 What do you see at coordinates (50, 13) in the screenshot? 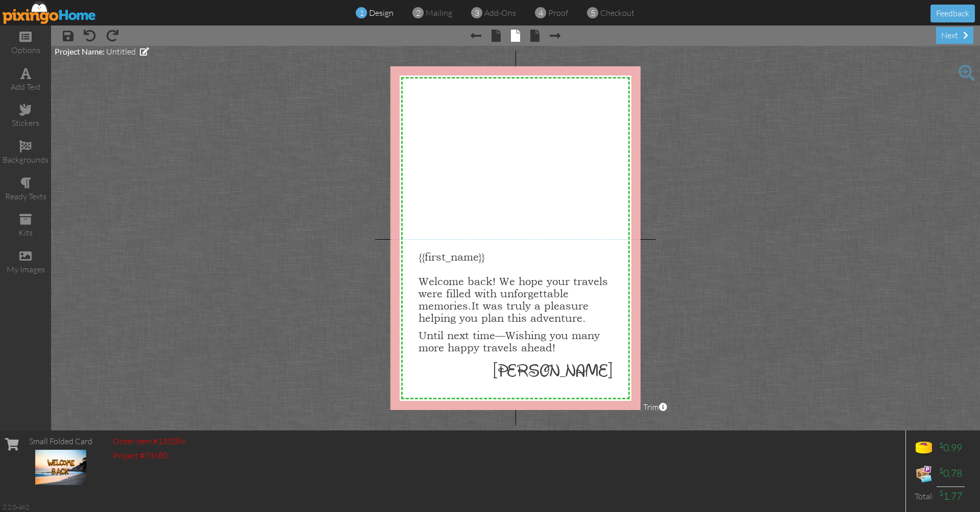
I see `img: pixingo logo` at bounding box center [50, 13].